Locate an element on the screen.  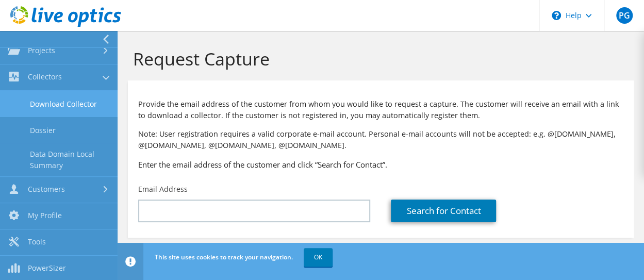
span: This site uses cookies to track your navigation. is located at coordinates (224, 257).